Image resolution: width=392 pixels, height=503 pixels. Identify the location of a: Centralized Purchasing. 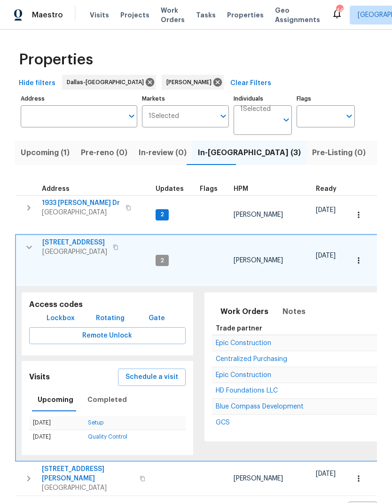
(251, 359).